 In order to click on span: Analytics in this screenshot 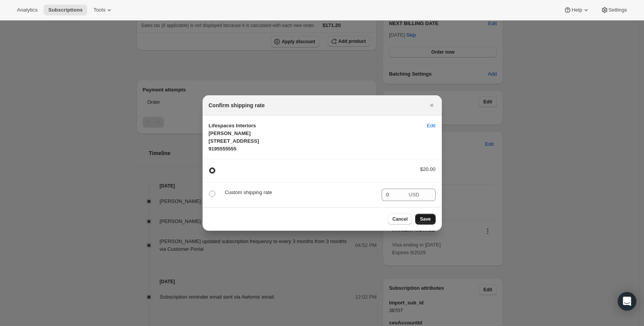, I will do `click(27, 10)`.